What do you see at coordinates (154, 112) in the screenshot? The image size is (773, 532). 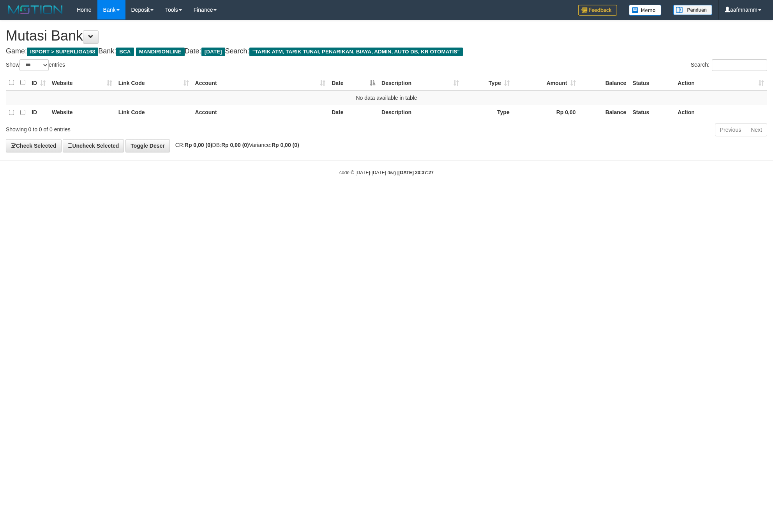 I see `th: Link Code` at bounding box center [154, 112].